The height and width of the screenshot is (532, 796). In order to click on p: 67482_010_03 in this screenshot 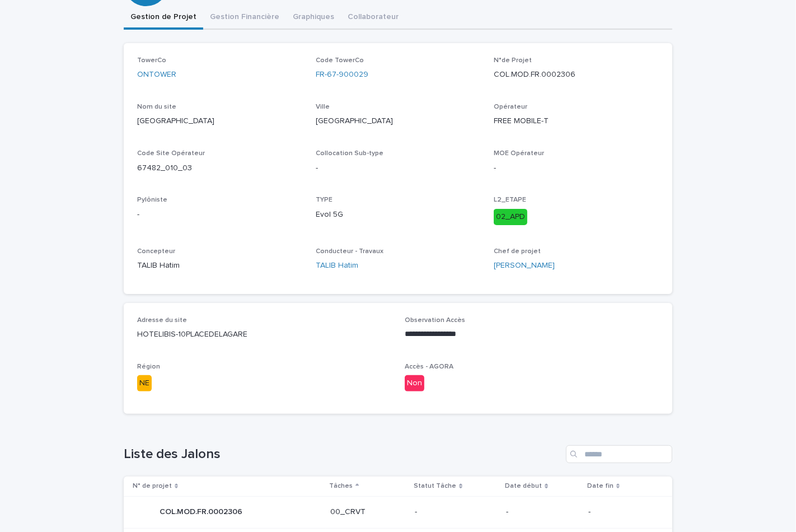, I will do `click(220, 168)`.